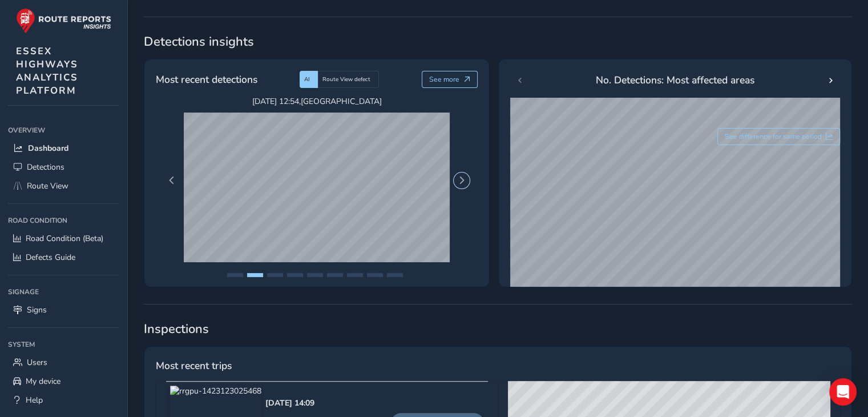  I want to click on div: System, so click(63, 344).